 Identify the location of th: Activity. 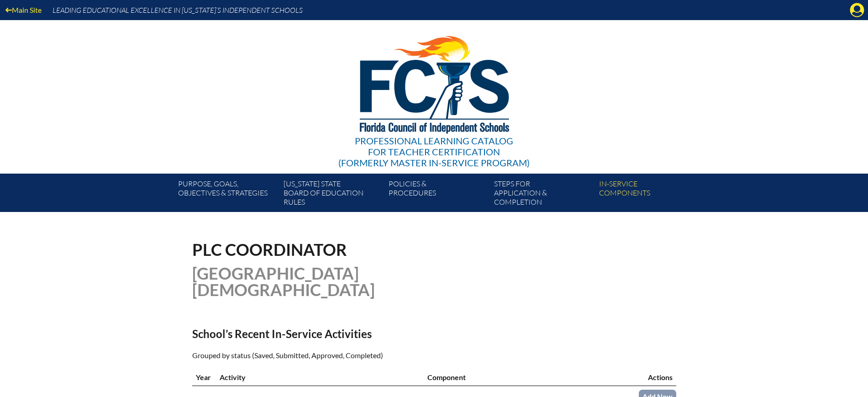
(320, 378).